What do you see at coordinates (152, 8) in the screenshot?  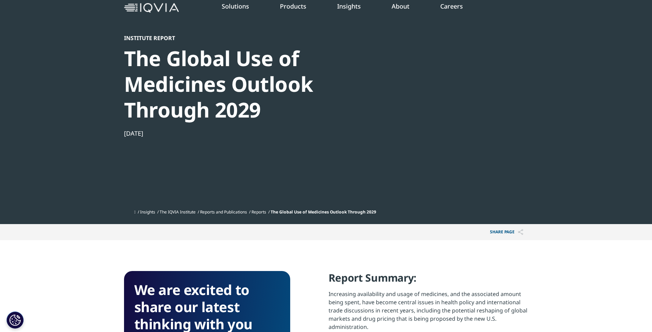 I see `img: IQVIA Healthcare Information Technology and Pharma Clinical Research Company` at bounding box center [152, 8].